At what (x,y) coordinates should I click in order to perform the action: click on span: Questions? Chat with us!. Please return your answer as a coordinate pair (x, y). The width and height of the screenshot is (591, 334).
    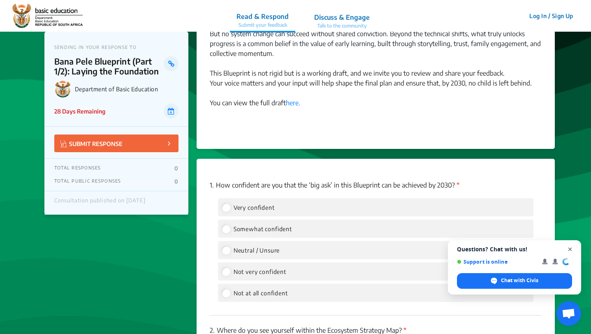
    Looking at the image, I should click on (514, 249).